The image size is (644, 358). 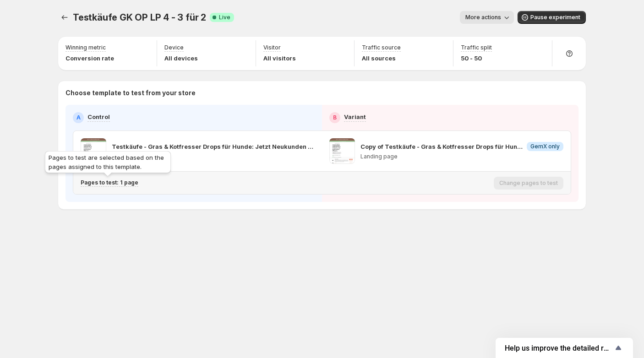 I want to click on span: Testkäufe GK OP LP 4 - 3 für 2, so click(x=139, y=17).